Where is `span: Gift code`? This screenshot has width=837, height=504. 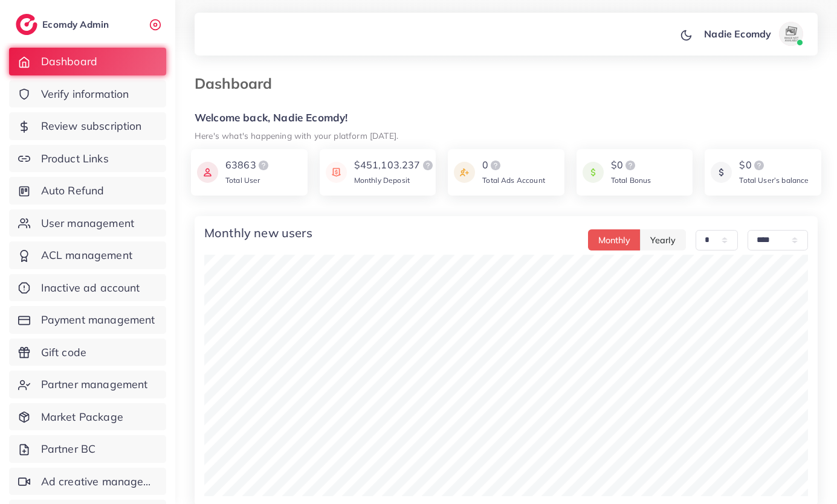
span: Gift code is located at coordinates (64, 353).